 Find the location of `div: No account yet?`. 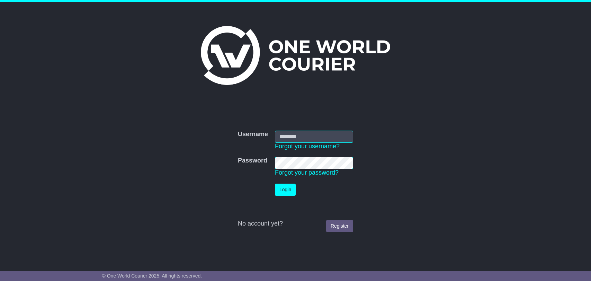

div: No account yet? is located at coordinates (295, 224).